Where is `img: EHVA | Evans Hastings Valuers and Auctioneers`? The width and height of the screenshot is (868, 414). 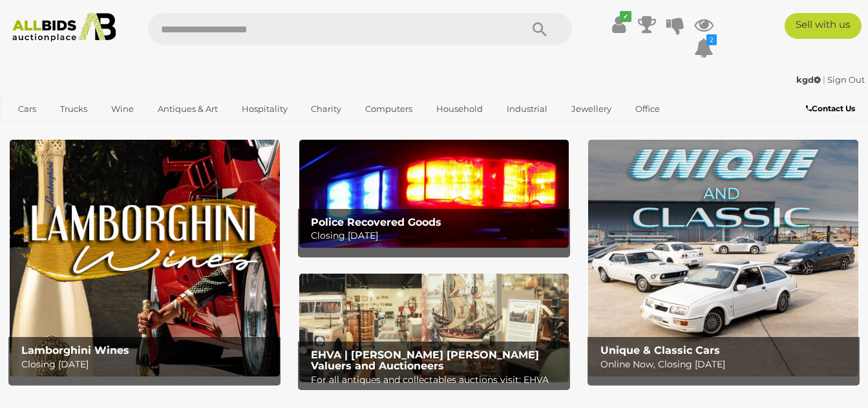
img: EHVA | Evans Hastings Valuers and Auctioneers is located at coordinates (434, 328).